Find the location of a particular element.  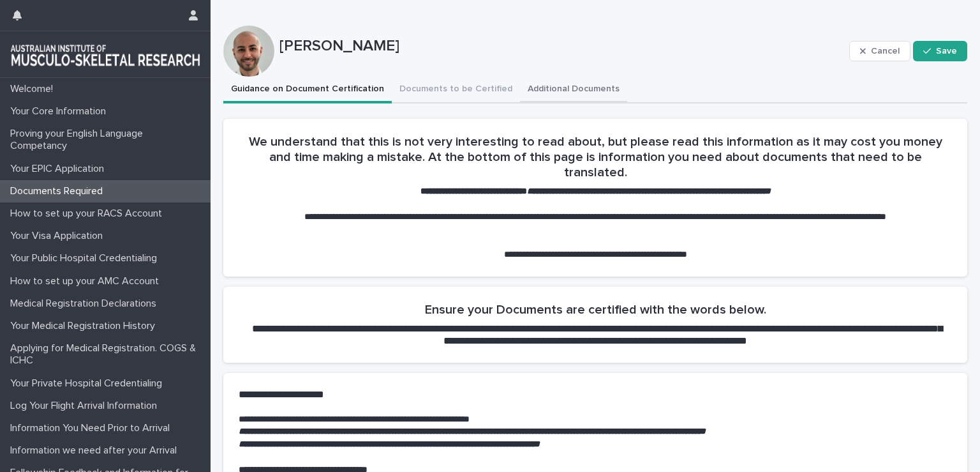

p: How to set up your AMC Account is located at coordinates (87, 281).